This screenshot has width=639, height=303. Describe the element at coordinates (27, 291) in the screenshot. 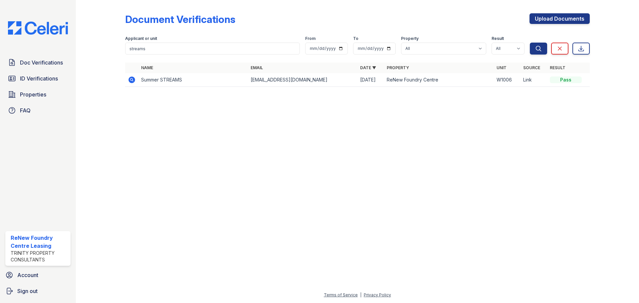

I see `span: Sign out` at that location.